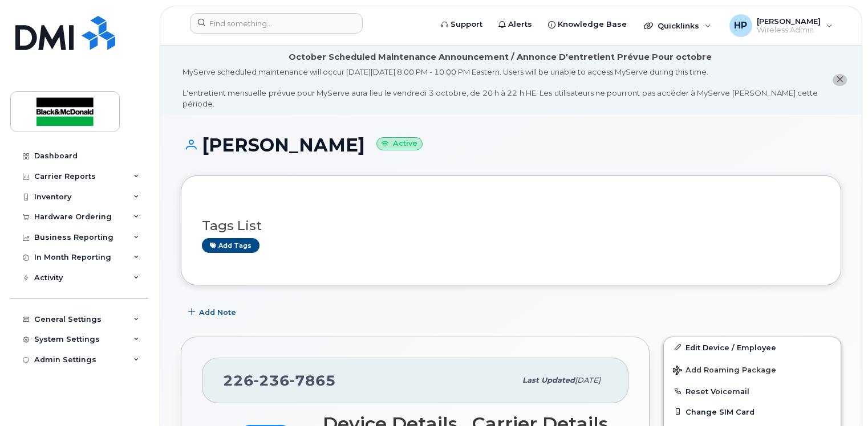  What do you see at coordinates (753, 412) in the screenshot?
I see `button: Change SIM Card` at bounding box center [753, 412].